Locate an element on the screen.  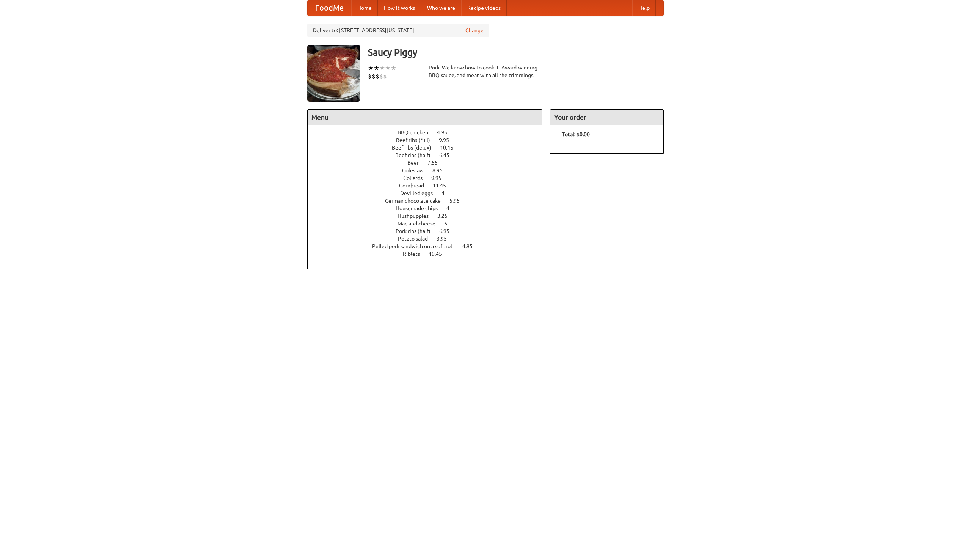
h4: Your order is located at coordinates (607, 117).